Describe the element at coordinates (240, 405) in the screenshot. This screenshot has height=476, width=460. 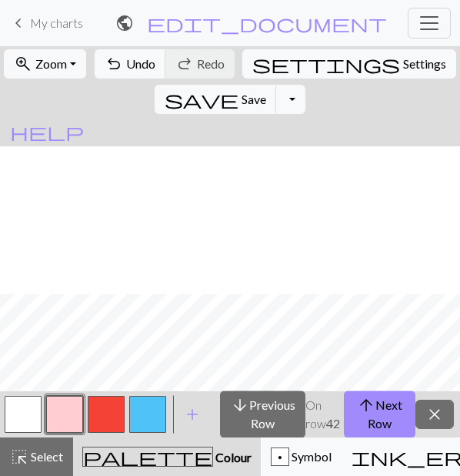
I see `span: arrow_downward` at that location.